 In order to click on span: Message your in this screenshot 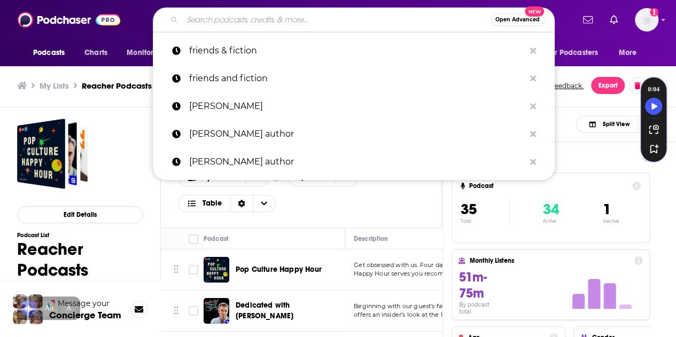, I will do `click(83, 303)`.